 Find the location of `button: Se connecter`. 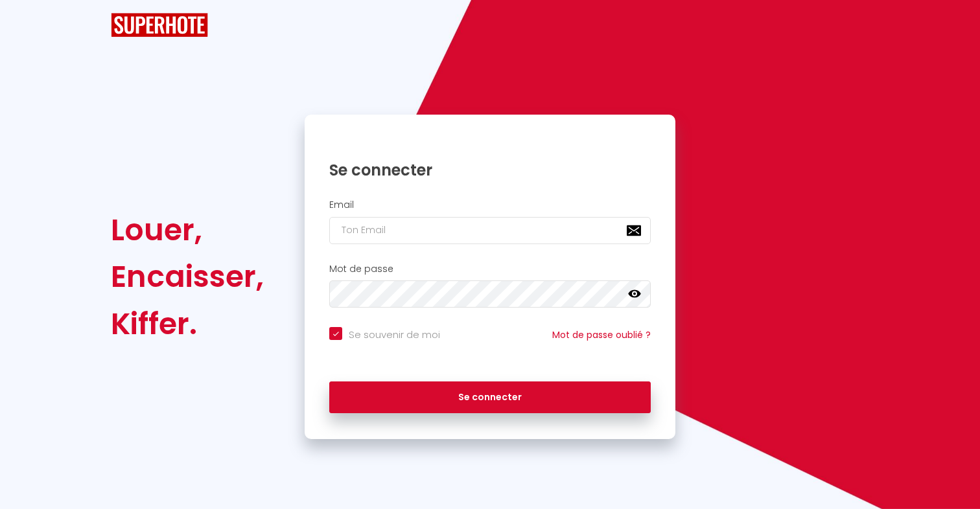

button: Se connecter is located at coordinates (490, 398).